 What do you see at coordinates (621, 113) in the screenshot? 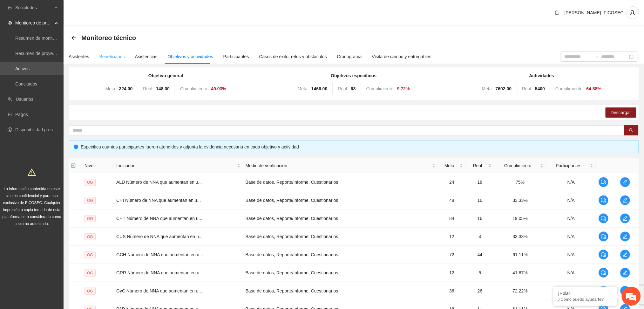
I see `button: Descargar` at bounding box center [621, 113].